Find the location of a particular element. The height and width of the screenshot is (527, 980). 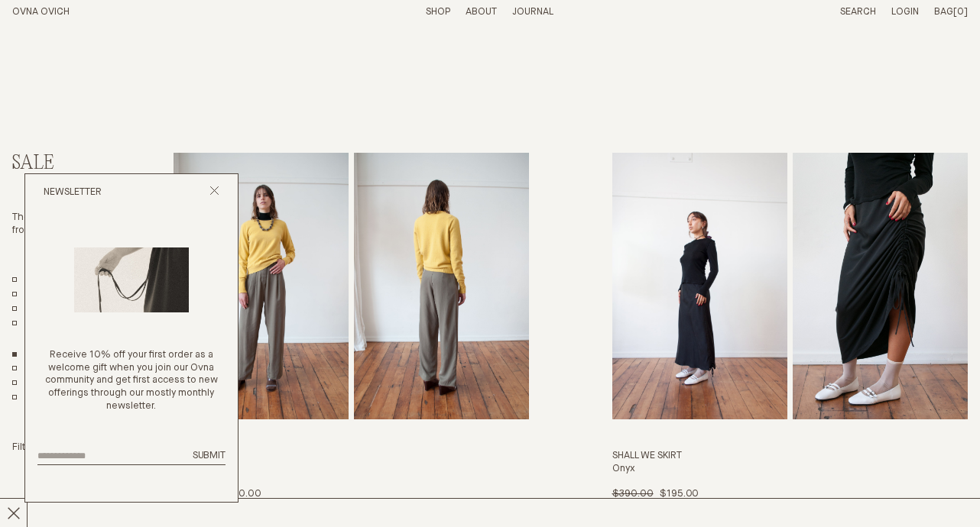

h3: Shall We Skirt is located at coordinates (791, 456).